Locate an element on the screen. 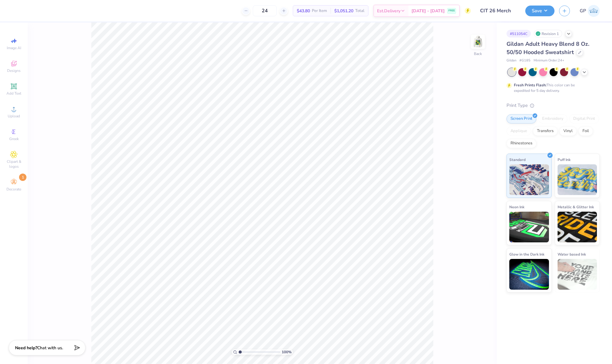 The height and width of the screenshot is (364, 612). div: This color can be expedited for 5 day delivery. is located at coordinates (551, 88).